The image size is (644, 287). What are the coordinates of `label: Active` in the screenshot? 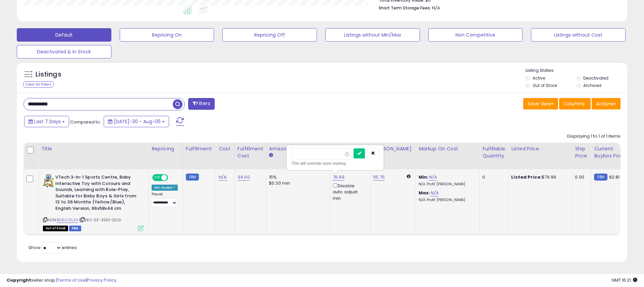 It's located at (539, 78).